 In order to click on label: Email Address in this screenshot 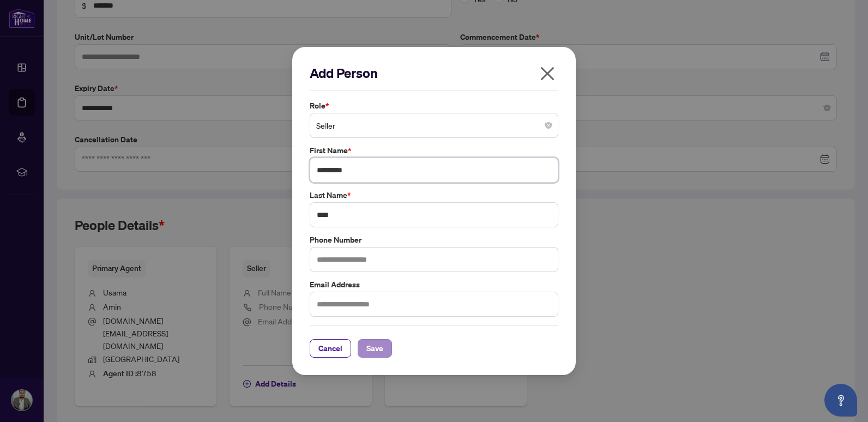, I will do `click(434, 284)`.